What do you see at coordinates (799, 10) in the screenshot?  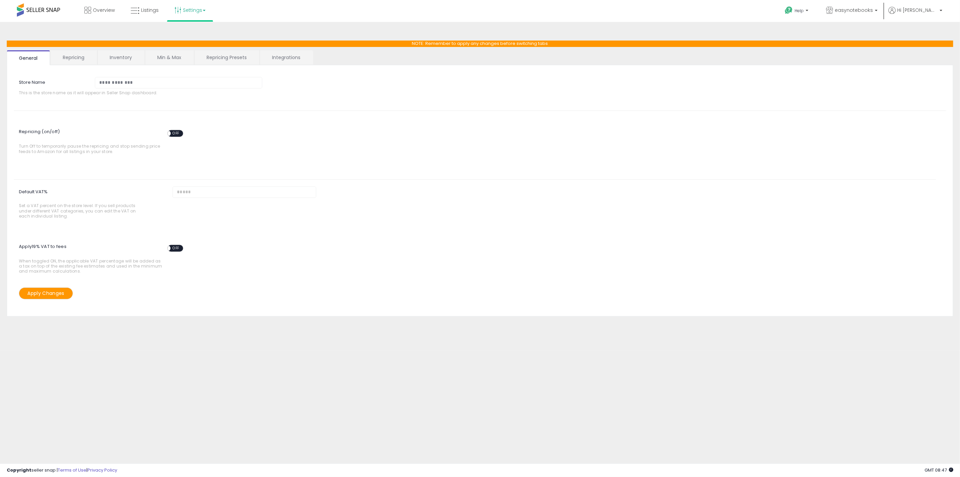 I see `span: Help` at bounding box center [799, 10].